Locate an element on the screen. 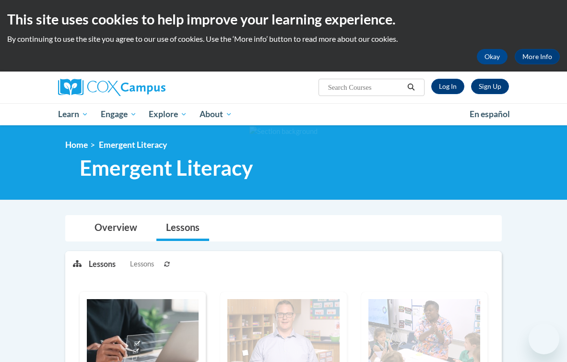 This screenshot has width=567, height=362. input: Search Courses is located at coordinates (366, 87).